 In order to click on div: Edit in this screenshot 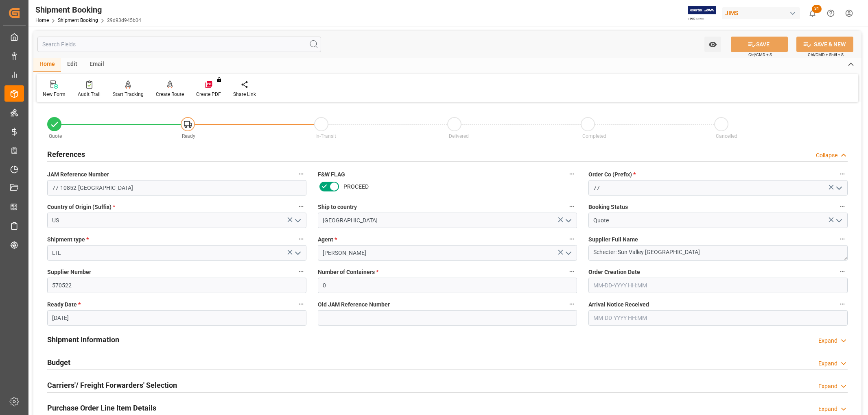, I will do `click(72, 65)`.